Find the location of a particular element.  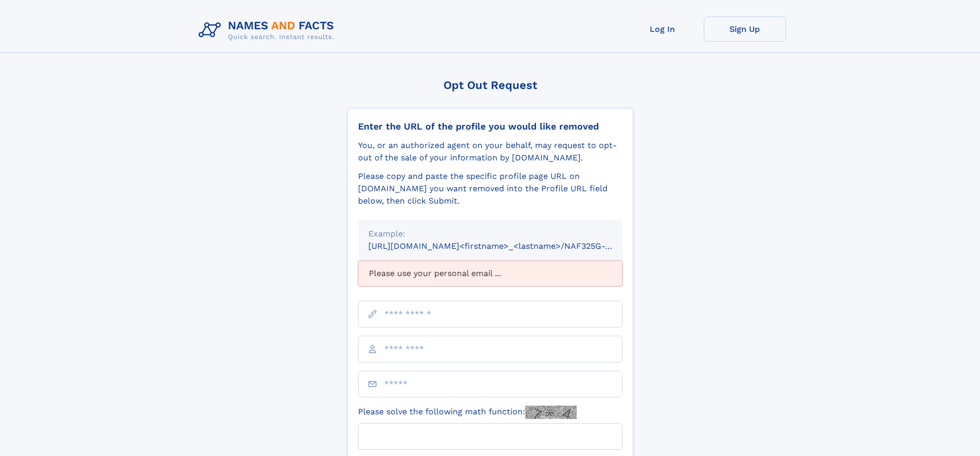

img: Logo Names and Facts is located at coordinates (269, 30).